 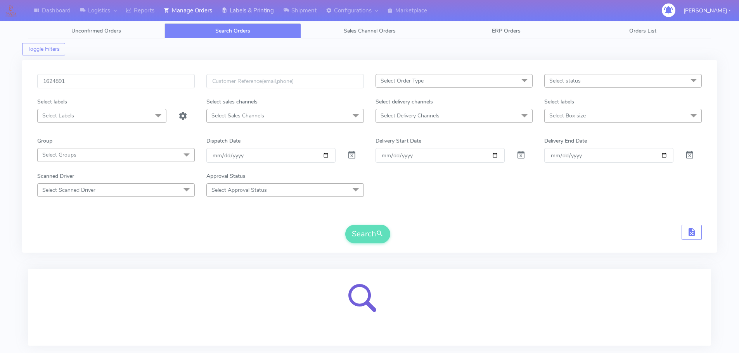 I want to click on label: Approval Status, so click(x=226, y=176).